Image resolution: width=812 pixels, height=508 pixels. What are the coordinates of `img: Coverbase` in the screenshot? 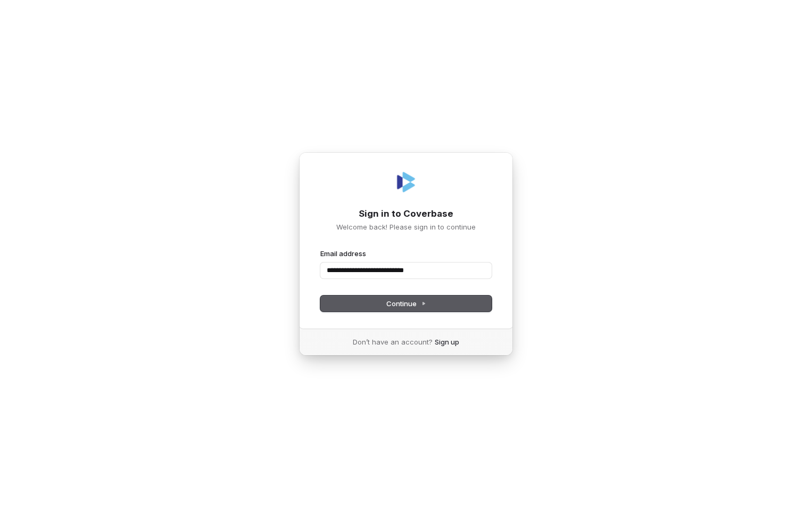 It's located at (406, 182).